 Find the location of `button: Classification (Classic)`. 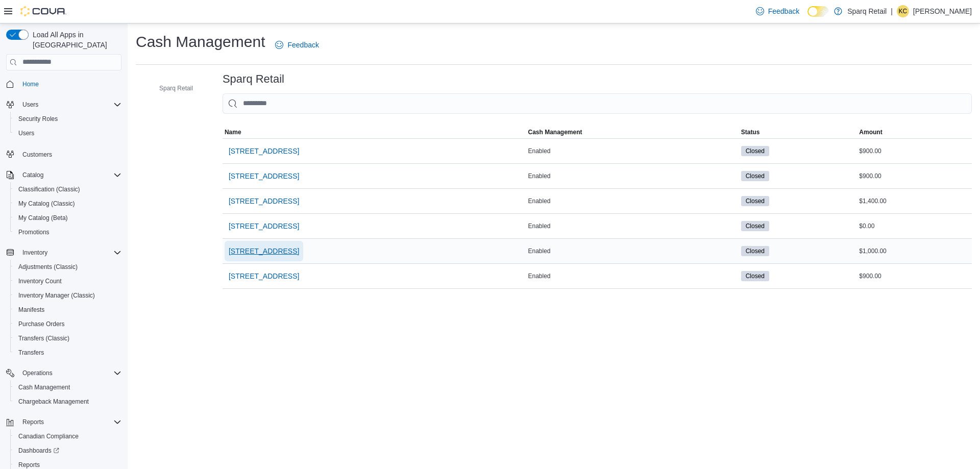

button: Classification (Classic) is located at coordinates (68, 189).